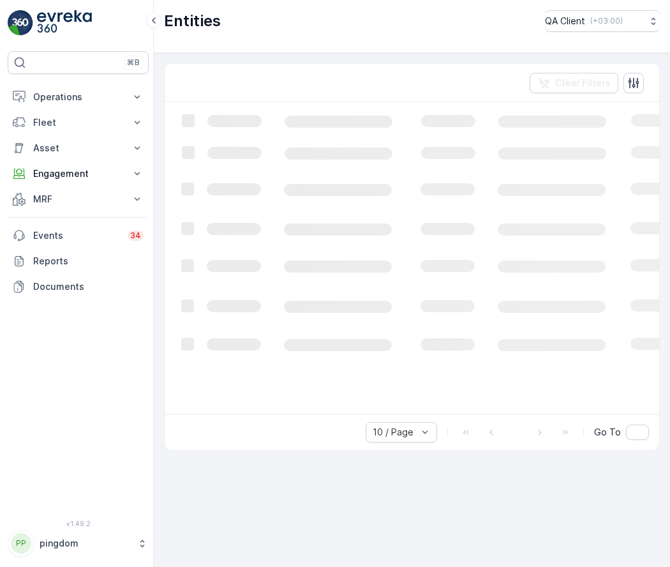 The image size is (670, 567). What do you see at coordinates (78, 174) in the screenshot?
I see `button: Engagement` at bounding box center [78, 174].